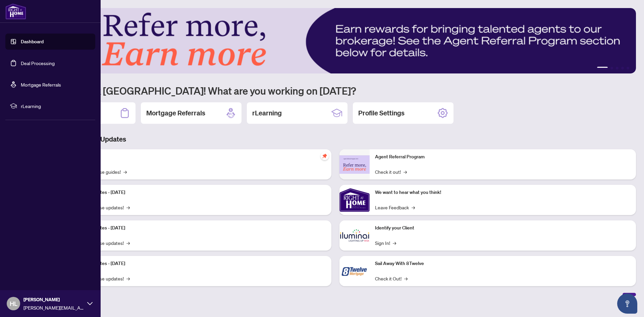 The image size is (644, 317). Describe the element at coordinates (355, 200) in the screenshot. I see `img: We want to hear what you think!` at that location.